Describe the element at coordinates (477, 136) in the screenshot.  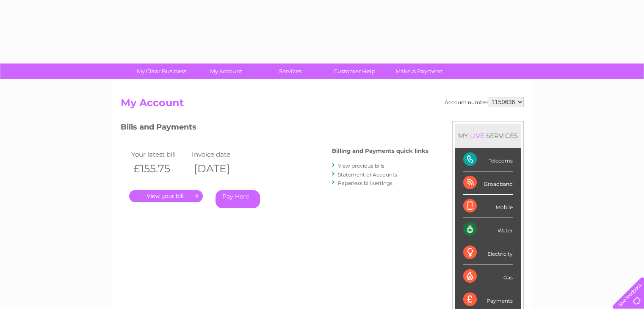
I see `div: LIVE` at that location.